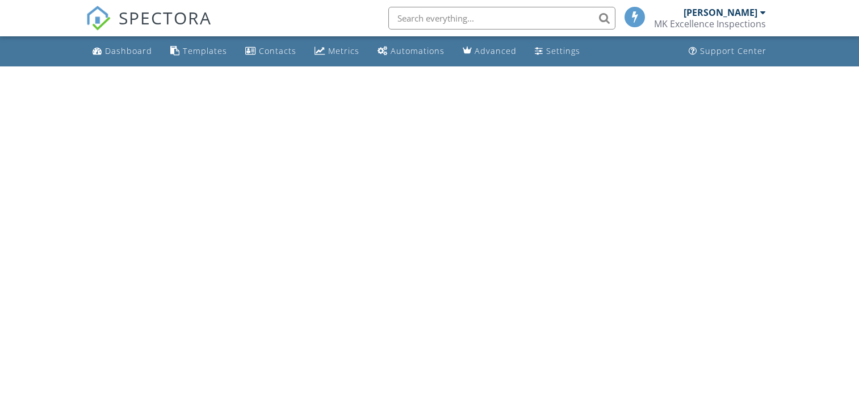  I want to click on a: Support Center, so click(727, 51).